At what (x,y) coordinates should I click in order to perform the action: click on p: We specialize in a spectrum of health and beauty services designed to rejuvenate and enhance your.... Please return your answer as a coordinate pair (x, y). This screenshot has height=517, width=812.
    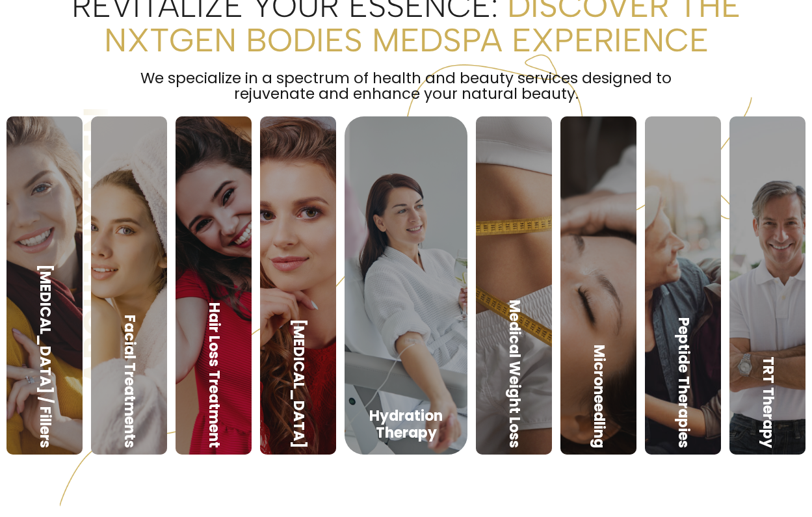
    Looking at the image, I should click on (406, 86).